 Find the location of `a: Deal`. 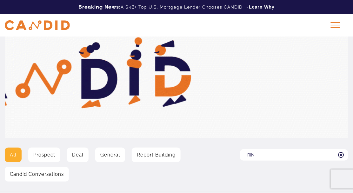

a: Deal is located at coordinates (78, 155).